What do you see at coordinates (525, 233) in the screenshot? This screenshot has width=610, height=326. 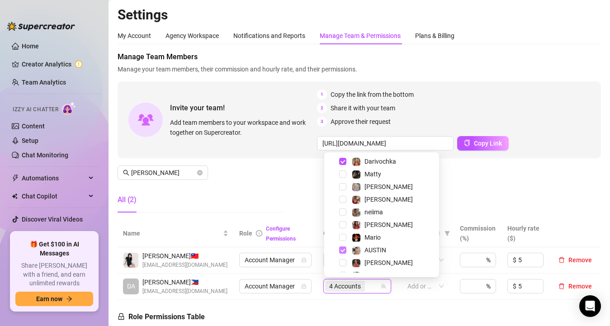 I see `th: Hourly rate ($)` at bounding box center [525, 233].